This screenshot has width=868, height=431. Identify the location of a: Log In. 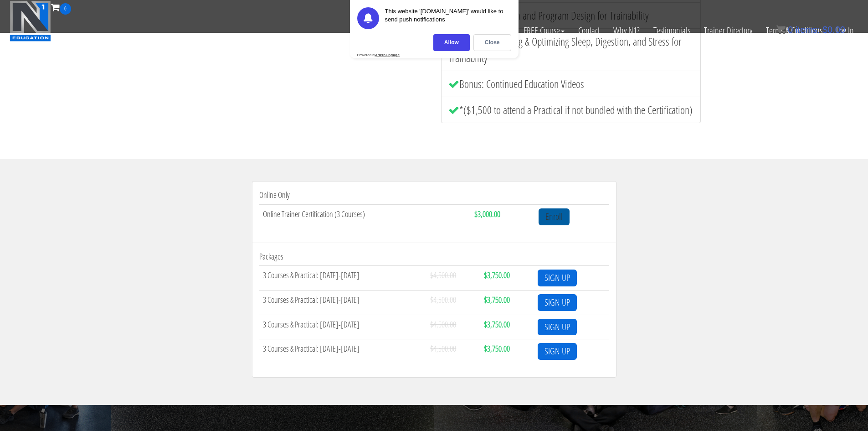
(845, 31).